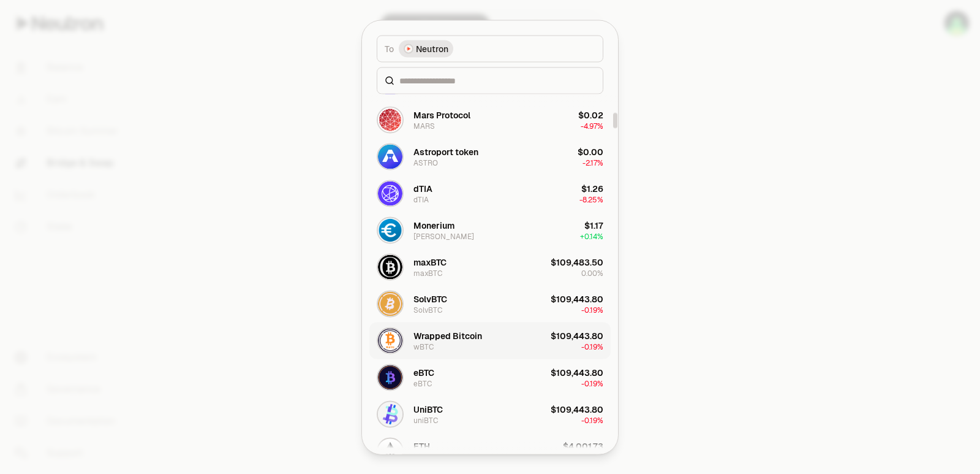  What do you see at coordinates (591, 199) in the screenshot?
I see `span: -8.25%` at bounding box center [591, 199].